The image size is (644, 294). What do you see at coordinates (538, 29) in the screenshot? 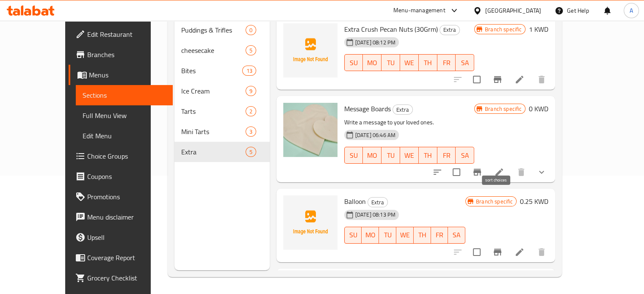
I see `h6: 1 KWD` at bounding box center [538, 29].